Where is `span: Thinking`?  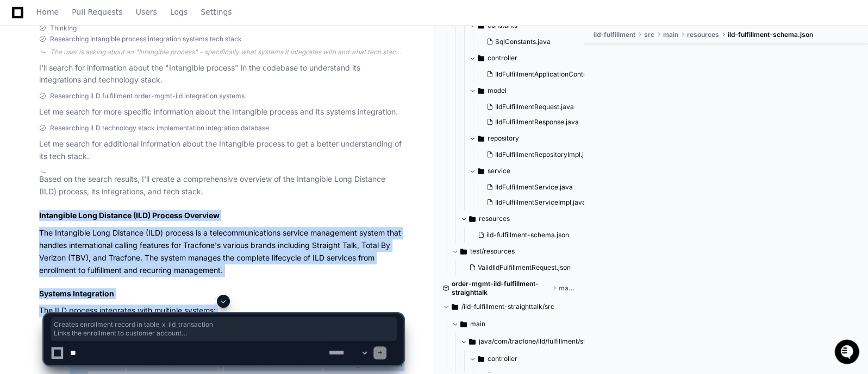
span: Thinking is located at coordinates (63, 28).